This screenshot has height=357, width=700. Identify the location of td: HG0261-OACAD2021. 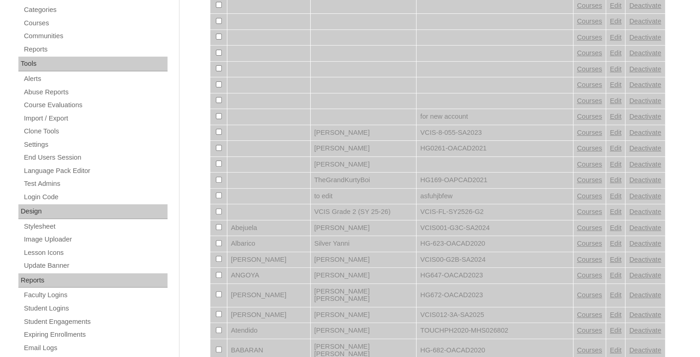
(494, 149).